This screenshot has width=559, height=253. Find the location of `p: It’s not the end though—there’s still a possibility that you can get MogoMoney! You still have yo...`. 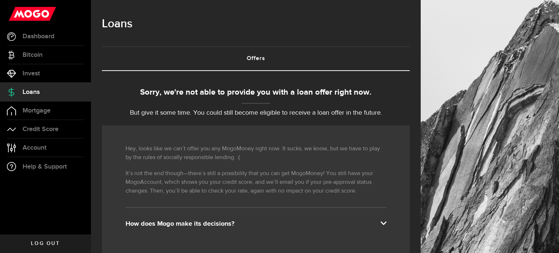

p: It’s not the end though—there’s still a possibility that you can get MogoMoney! You still have yo... is located at coordinates (256, 182).